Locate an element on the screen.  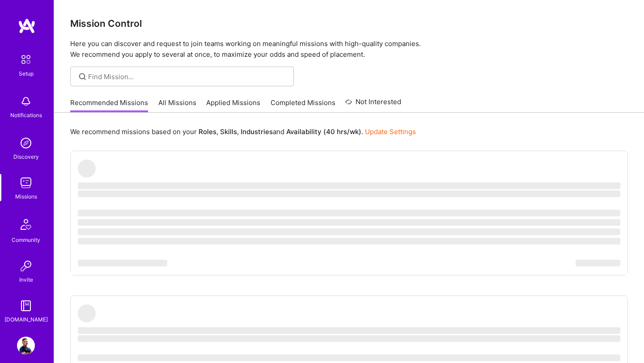
div: Community is located at coordinates (26, 240).